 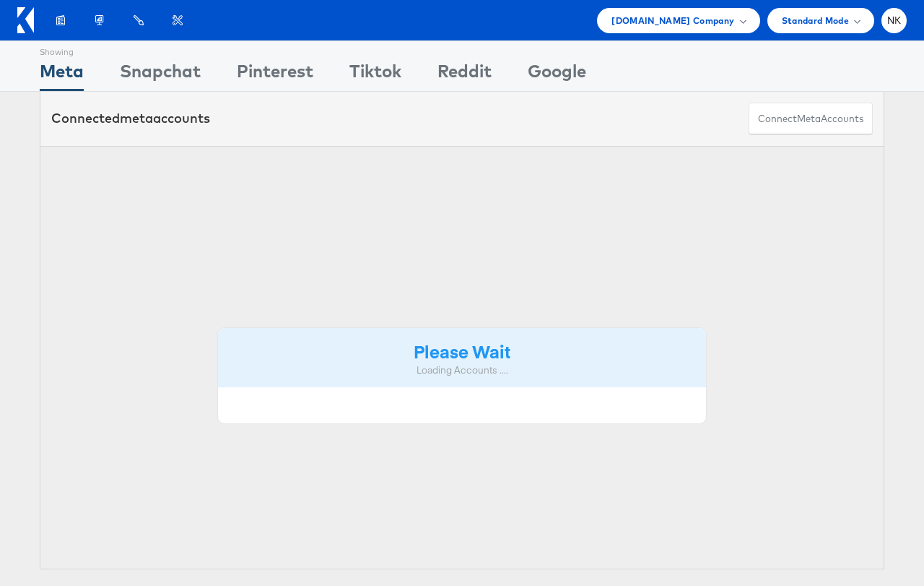 I want to click on div: Meta, so click(x=62, y=75).